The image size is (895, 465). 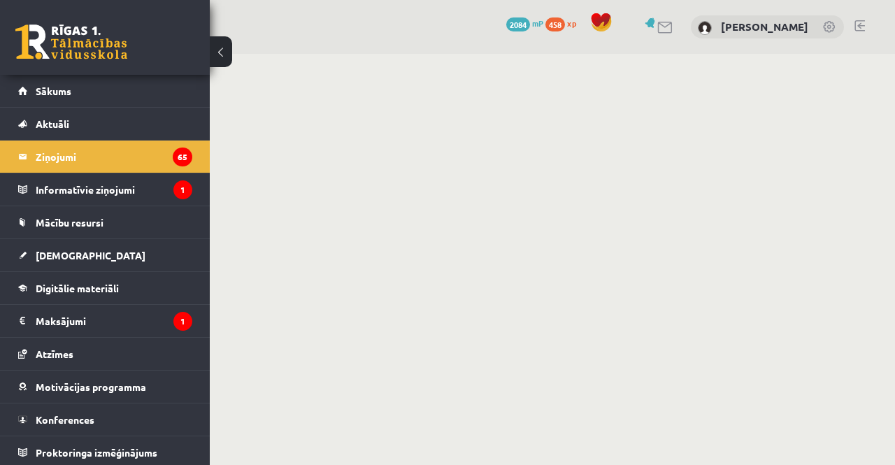 I want to click on a: Sākums, so click(x=105, y=91).